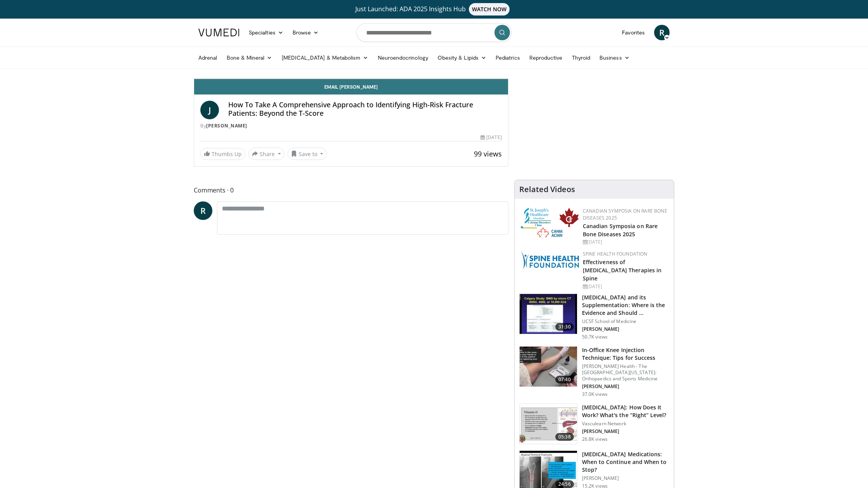 Image resolution: width=868 pixels, height=488 pixels. What do you see at coordinates (210, 110) in the screenshot?
I see `a: J` at bounding box center [210, 110].